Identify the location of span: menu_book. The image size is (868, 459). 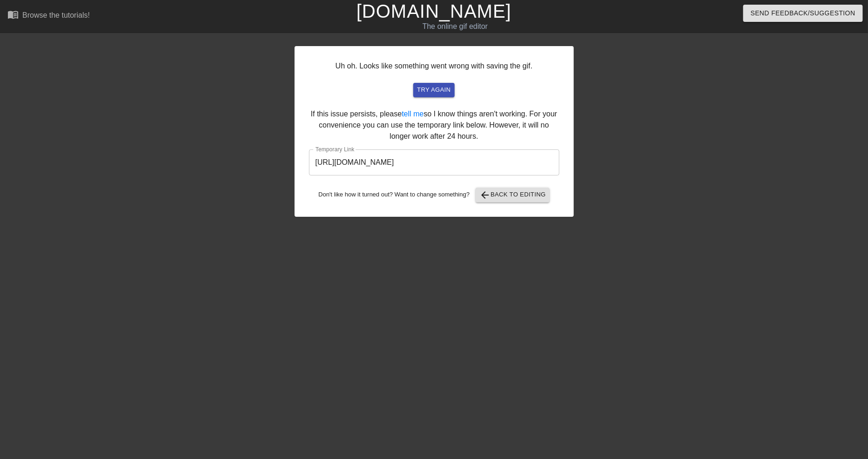
(13, 14).